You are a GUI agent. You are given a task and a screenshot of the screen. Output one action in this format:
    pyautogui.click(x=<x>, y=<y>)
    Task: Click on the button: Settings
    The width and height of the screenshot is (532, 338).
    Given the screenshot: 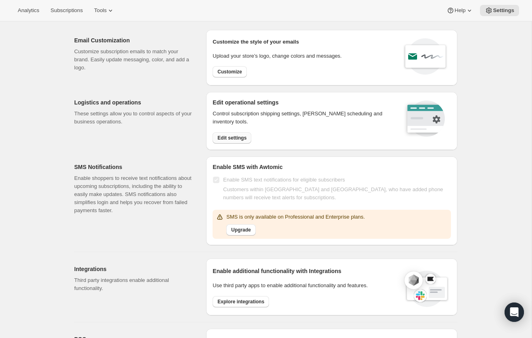 What is the action you would take?
    pyautogui.click(x=499, y=10)
    